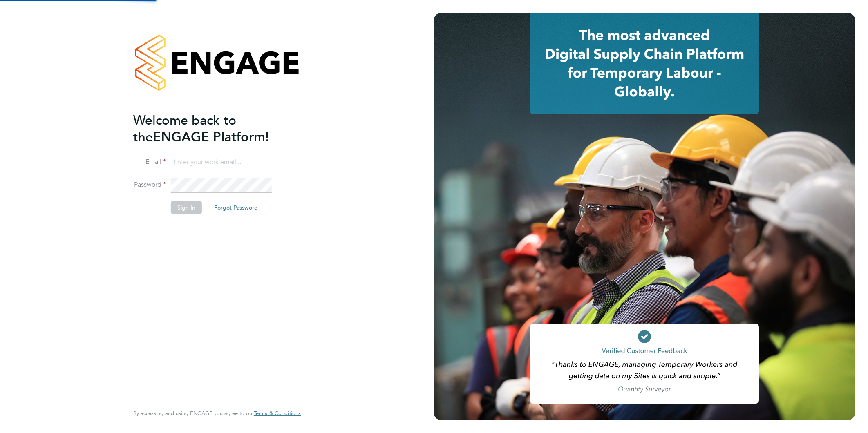 The image size is (868, 433). I want to click on button: Sign In, so click(186, 208).